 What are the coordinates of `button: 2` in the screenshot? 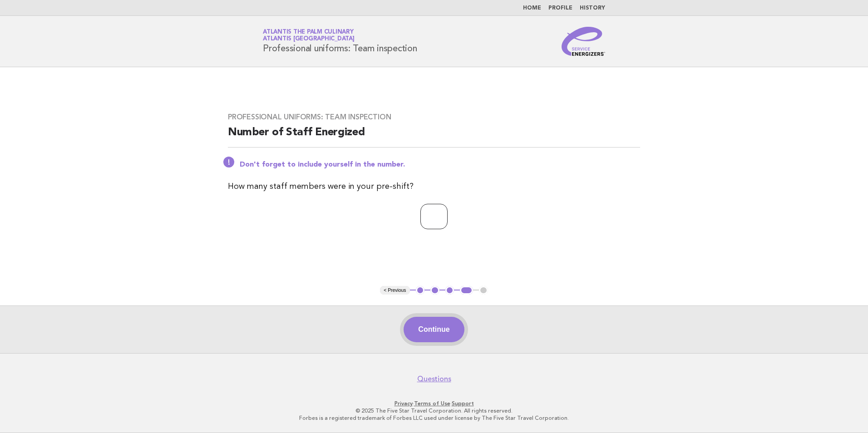 It's located at (435, 291).